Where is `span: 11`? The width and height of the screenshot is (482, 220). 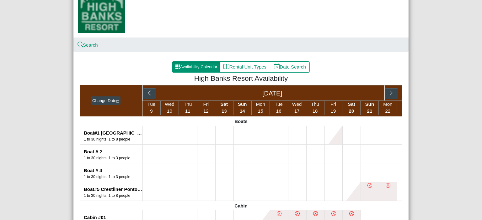
span: 11 is located at coordinates (187, 111).